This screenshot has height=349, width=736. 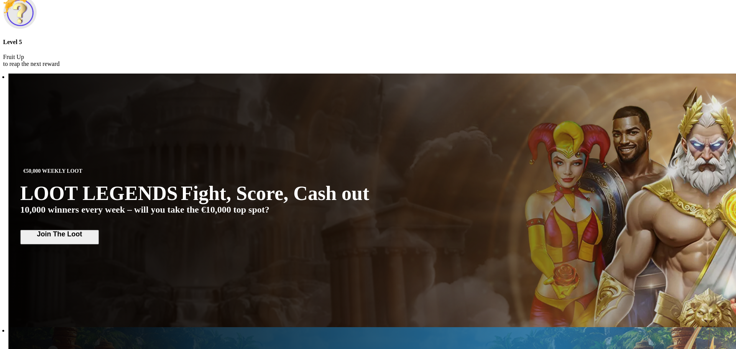 I want to click on span: 10,000 winners every week – will you take the €10,000 top spot?, so click(x=145, y=210).